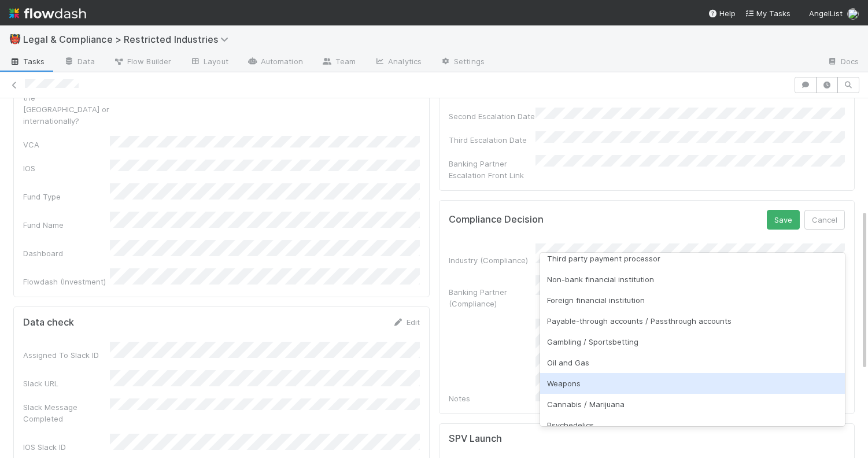 Image resolution: width=868 pixels, height=458 pixels. What do you see at coordinates (693, 362) in the screenshot?
I see `div: Oil and Gas` at bounding box center [693, 362].